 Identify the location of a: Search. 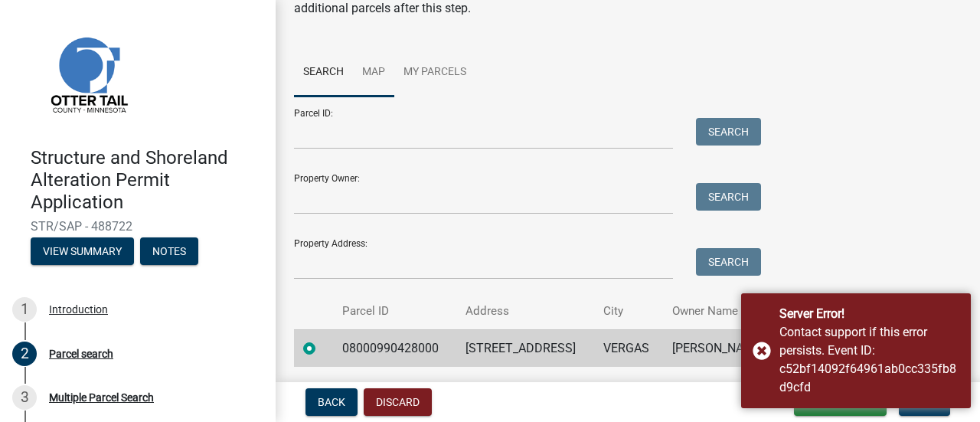
(323, 73).